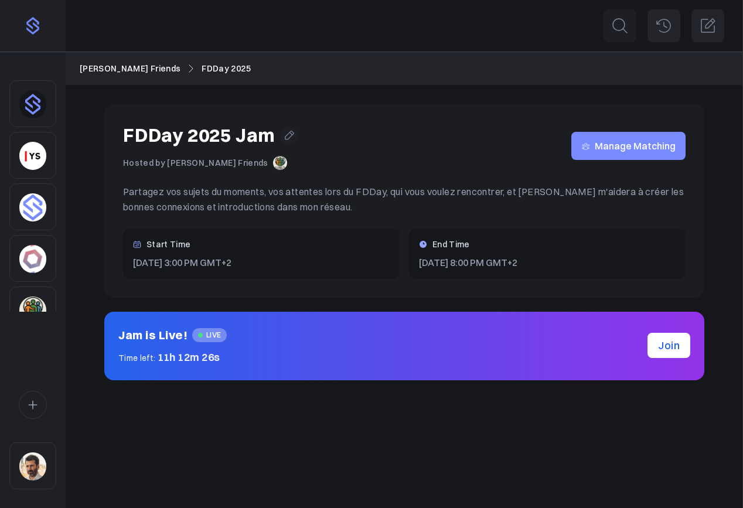  What do you see at coordinates (33, 156) in the screenshot?
I see `img: yorkseed.co` at bounding box center [33, 156].